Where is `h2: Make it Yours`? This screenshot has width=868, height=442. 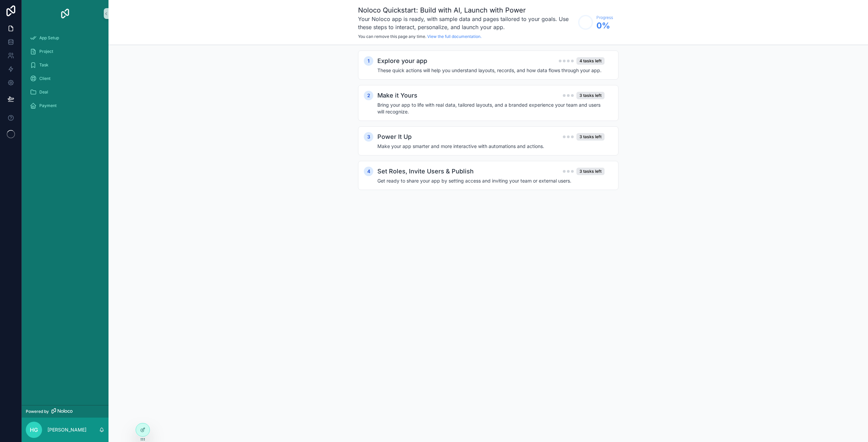 h2: Make it Yours is located at coordinates (398, 95).